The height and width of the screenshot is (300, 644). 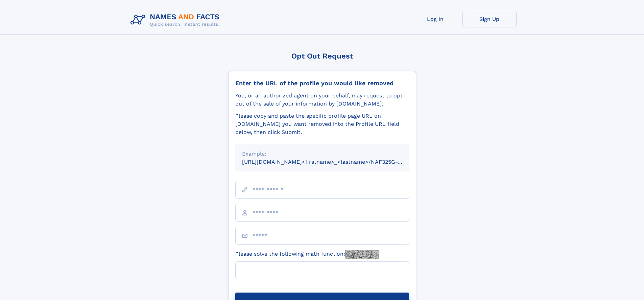 I want to click on div: You, or an authorized agent on your behalf, may request to opt-out of the sale of your informatio..., so click(x=322, y=100).